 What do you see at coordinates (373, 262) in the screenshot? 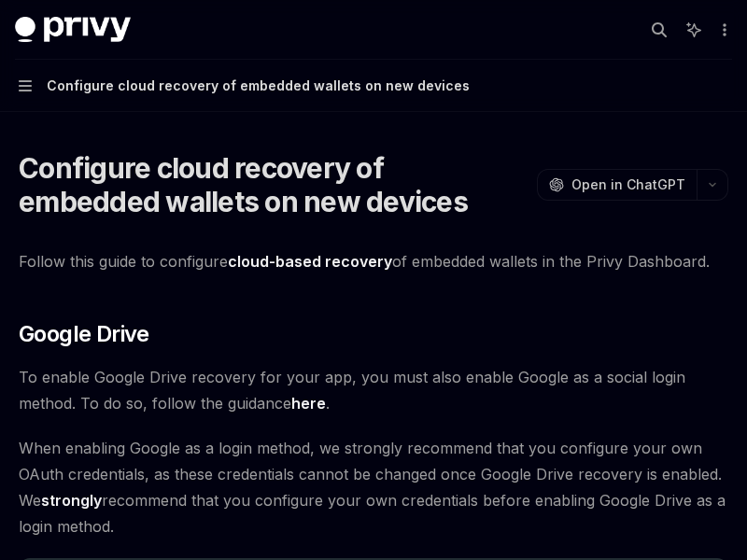
I see `span: Follow this guide to configure of embedded wallets in the Privy Dashboard.` at bounding box center [373, 262].